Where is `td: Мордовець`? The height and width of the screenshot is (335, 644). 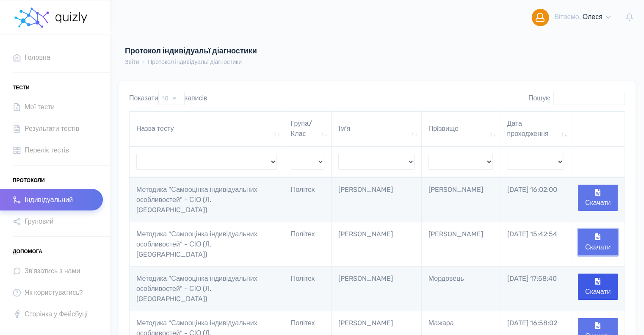 td: Мордовець is located at coordinates (461, 288).